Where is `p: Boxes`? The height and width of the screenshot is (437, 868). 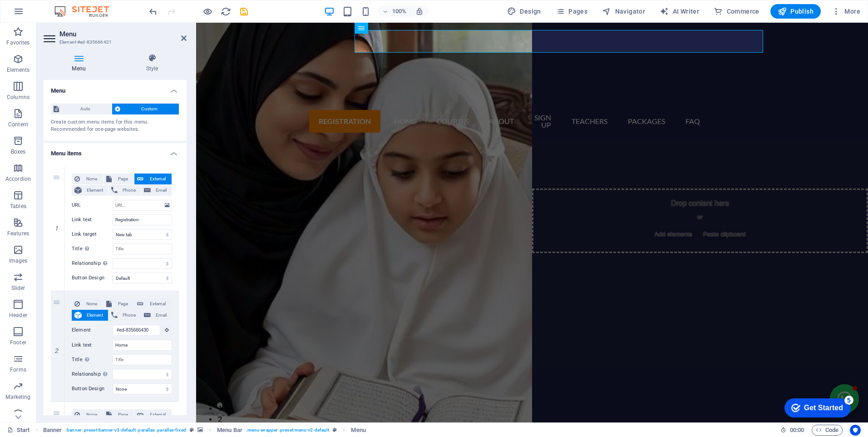
p: Boxes is located at coordinates (18, 151).